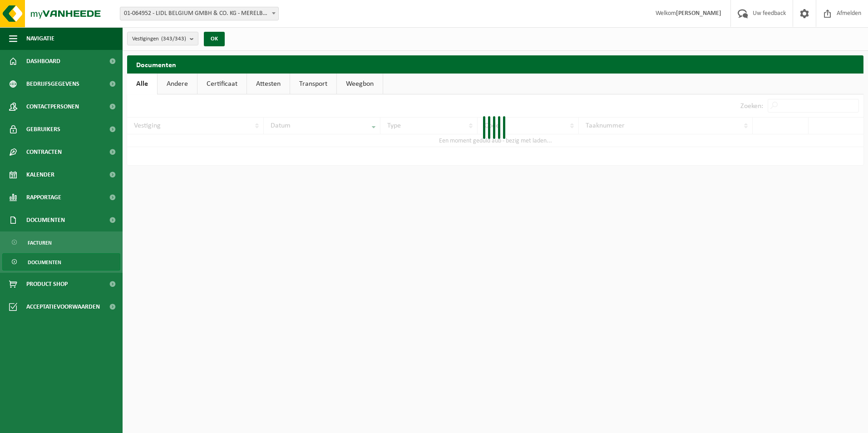 The image size is (868, 433). Describe the element at coordinates (313, 84) in the screenshot. I see `a: Transport` at that location.